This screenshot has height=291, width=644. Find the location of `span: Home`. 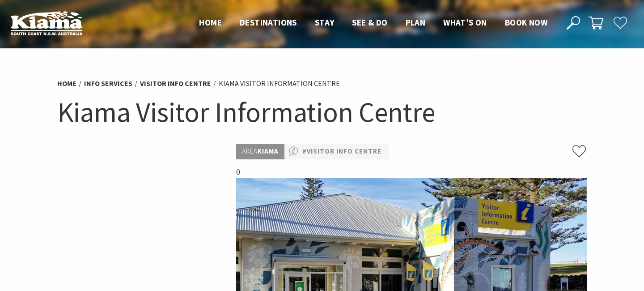

span: Home is located at coordinates (210, 23).